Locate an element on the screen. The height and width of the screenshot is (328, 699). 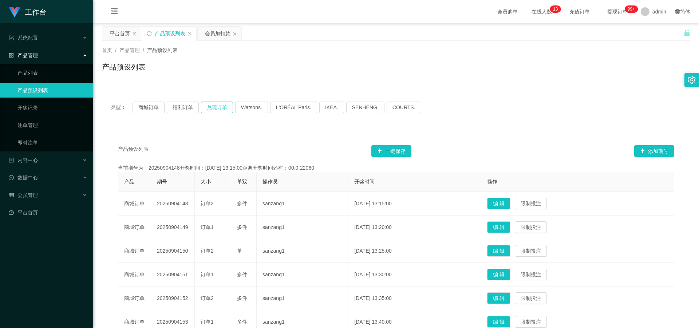
i: 图标: table is located at coordinates (11, 195).